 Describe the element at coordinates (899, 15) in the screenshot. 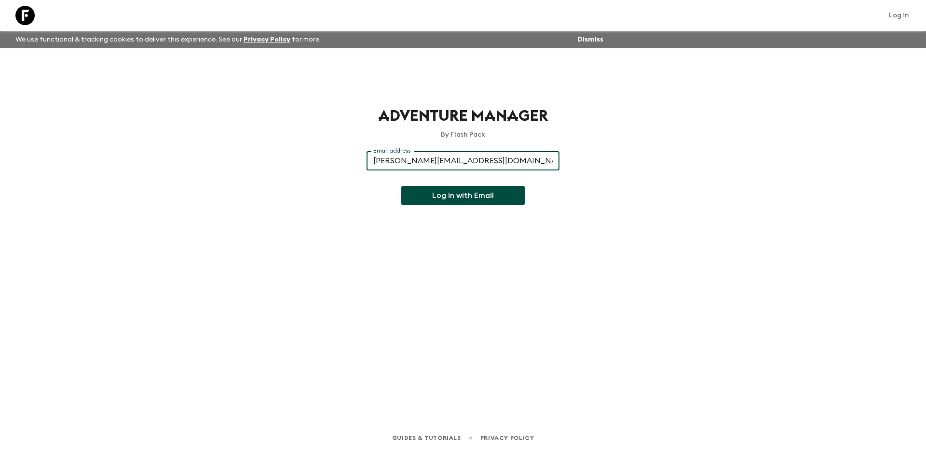

I see `a: Log in` at that location.